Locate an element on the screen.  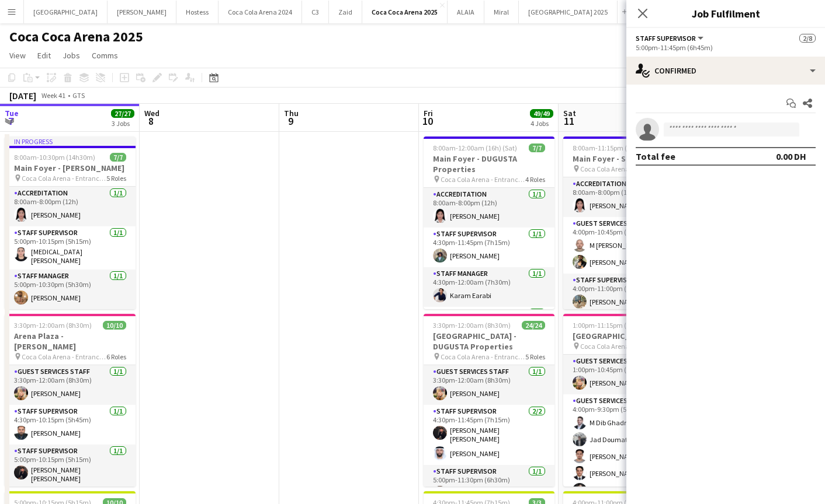
span: Week 41 is located at coordinates (53, 95).